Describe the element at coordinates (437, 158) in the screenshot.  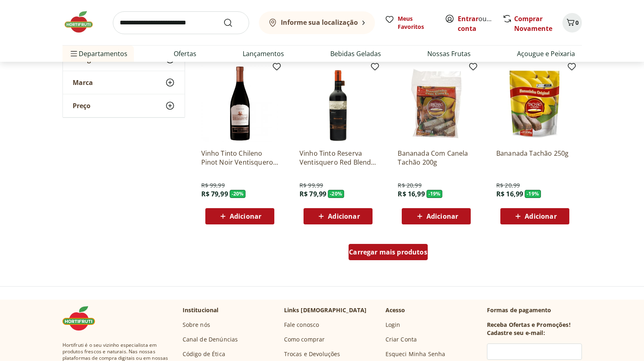
I see `p: Bananada Com Canela Tachão 200g` at that location.